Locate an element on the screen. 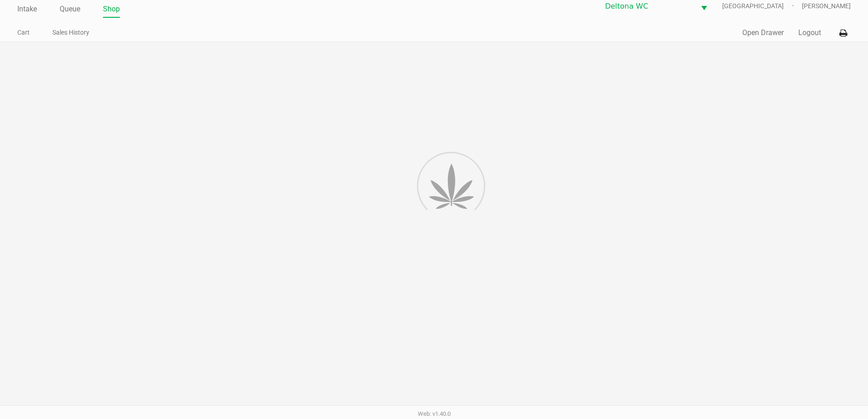 The width and height of the screenshot is (868, 419). a: Cart is located at coordinates (23, 32).